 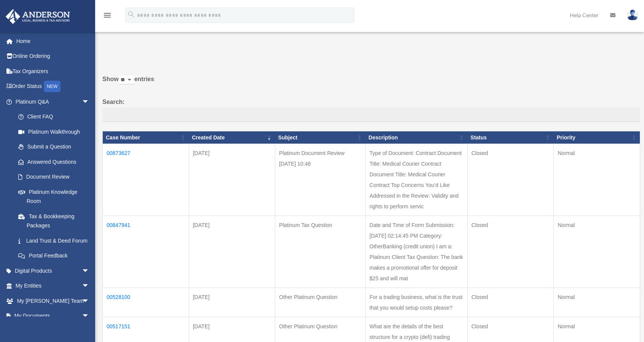 What do you see at coordinates (107, 15) in the screenshot?
I see `i: menu` at bounding box center [107, 15].